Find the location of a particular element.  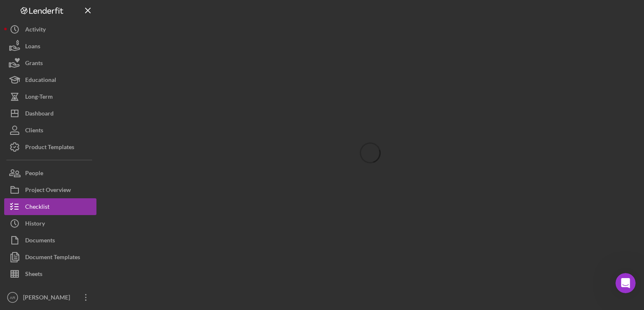

button: Educational is located at coordinates (50, 80).